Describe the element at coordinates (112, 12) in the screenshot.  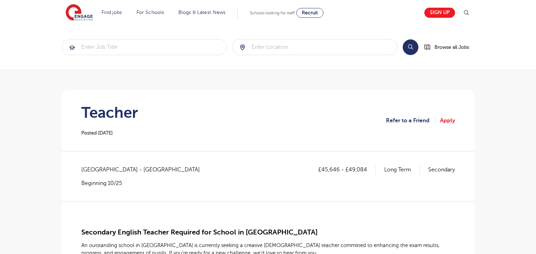
I see `a: Find jobs` at that location.